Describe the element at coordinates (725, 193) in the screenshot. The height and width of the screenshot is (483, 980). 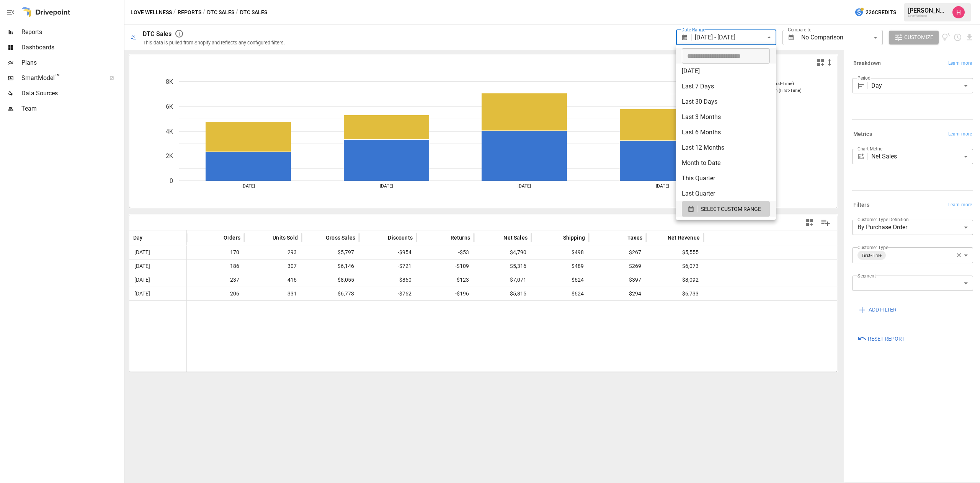
I see `li: Last Quarter` at that location.